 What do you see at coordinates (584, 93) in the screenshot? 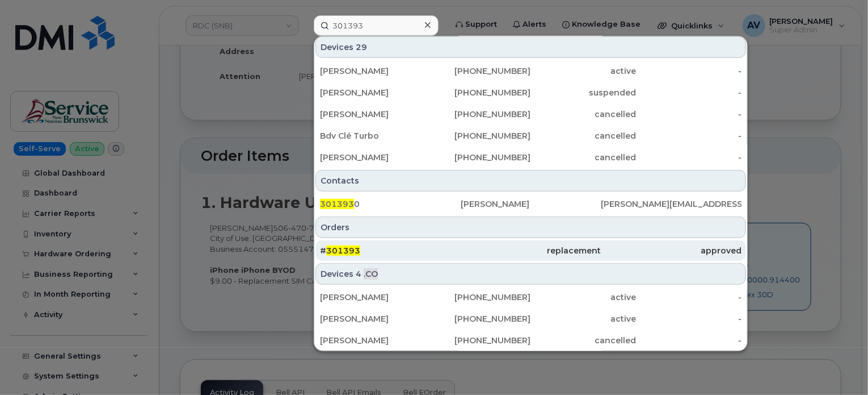
I see `div: suspended` at bounding box center [584, 93].